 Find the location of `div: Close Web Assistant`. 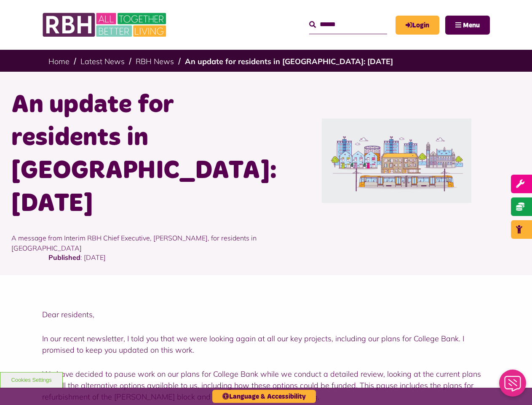

div: Close Web Assistant is located at coordinates (18, 16).